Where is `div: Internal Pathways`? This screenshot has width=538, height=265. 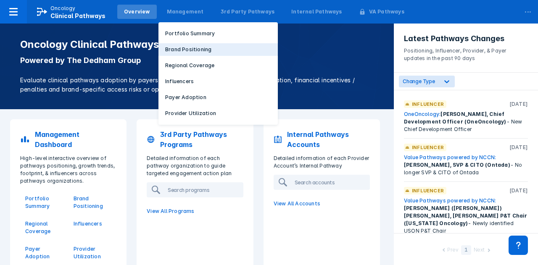
div: Internal Pathways is located at coordinates (316, 12).